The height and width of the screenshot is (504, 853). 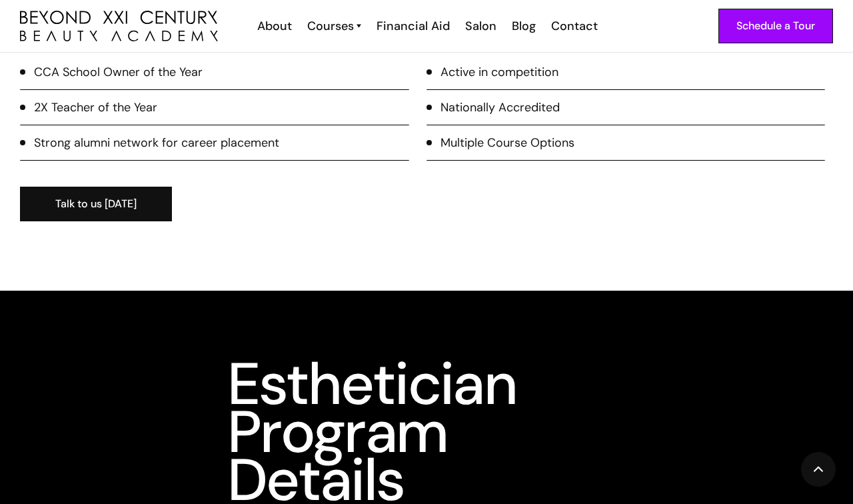 I want to click on a: Blog, so click(x=522, y=26).